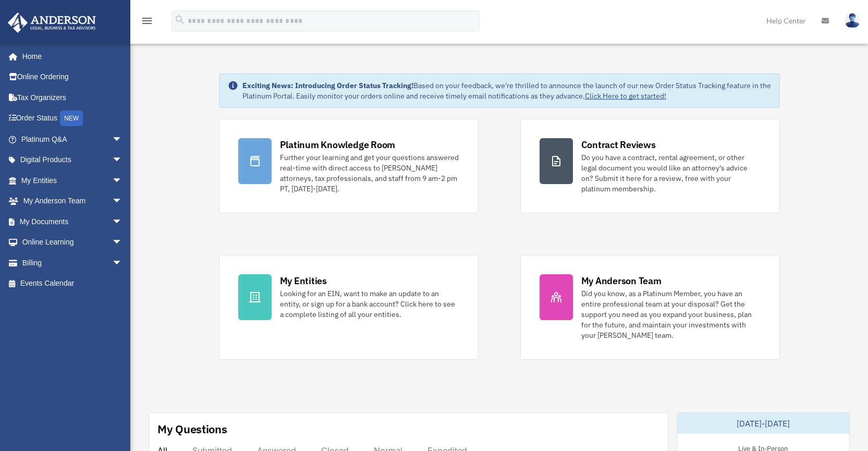  What do you see at coordinates (147, 23) in the screenshot?
I see `a: menu` at bounding box center [147, 23].